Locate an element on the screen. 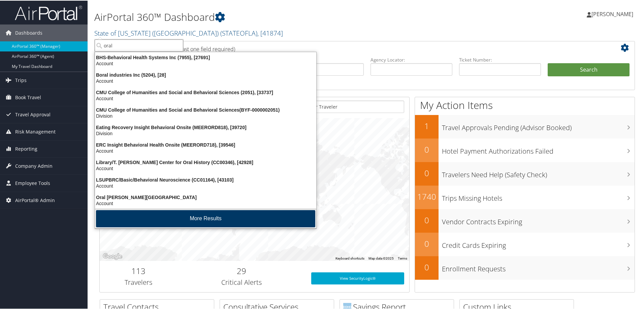  h3: Trips Missing Hotels is located at coordinates (538, 196).